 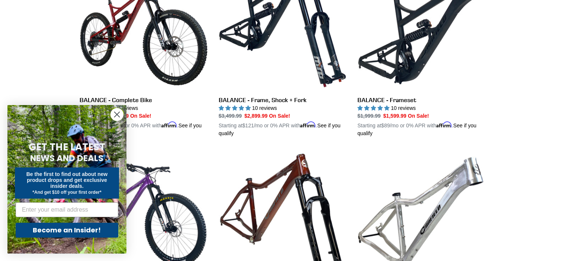 What do you see at coordinates (117, 115) in the screenshot?
I see `button: Close dialog` at bounding box center [117, 115].